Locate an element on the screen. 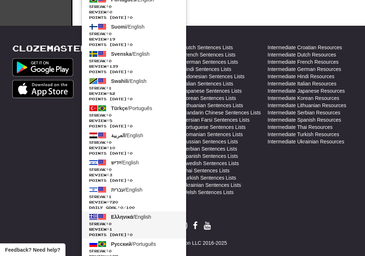 The width and height of the screenshot is (365, 256). a: Hindi Sentences Lists is located at coordinates (207, 69).